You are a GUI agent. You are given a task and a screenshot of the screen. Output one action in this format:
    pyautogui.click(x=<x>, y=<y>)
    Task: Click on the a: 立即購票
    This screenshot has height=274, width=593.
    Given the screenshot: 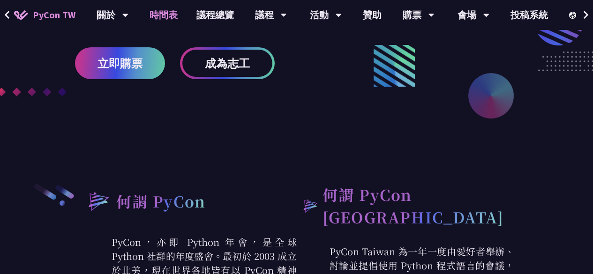 What is the action you would take?
    pyautogui.click(x=120, y=63)
    